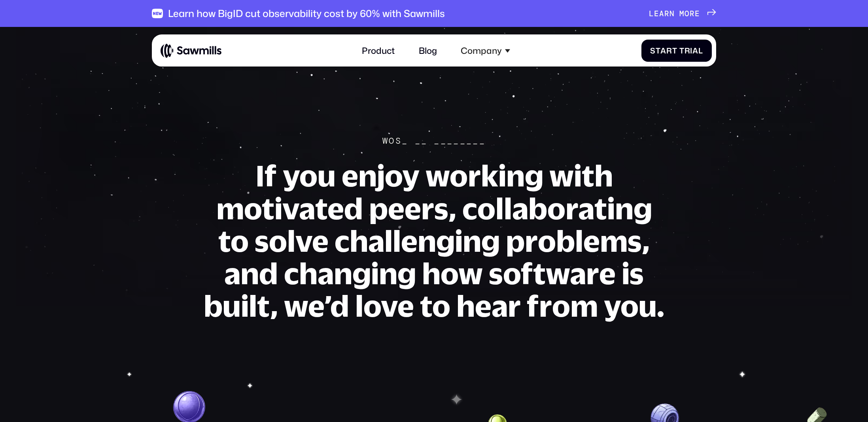 The width and height of the screenshot is (868, 422). What do you see at coordinates (671, 13) in the screenshot?
I see `span: n` at bounding box center [671, 13].